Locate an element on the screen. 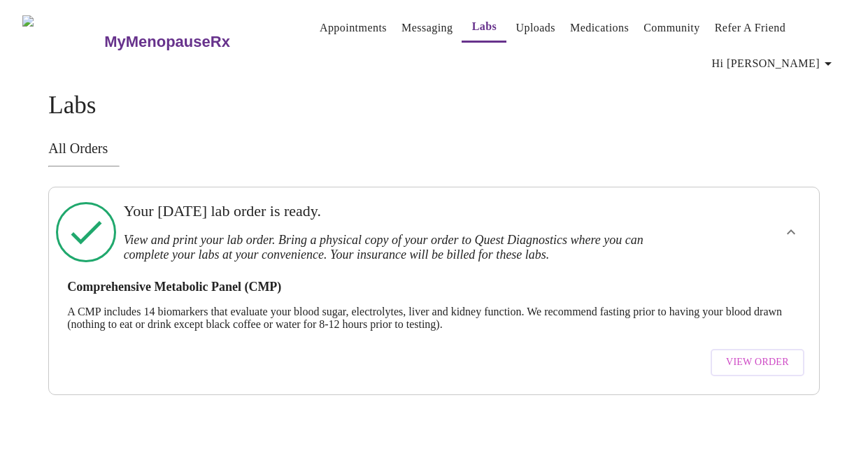 The height and width of the screenshot is (472, 868). a: View Order is located at coordinates (757, 362).